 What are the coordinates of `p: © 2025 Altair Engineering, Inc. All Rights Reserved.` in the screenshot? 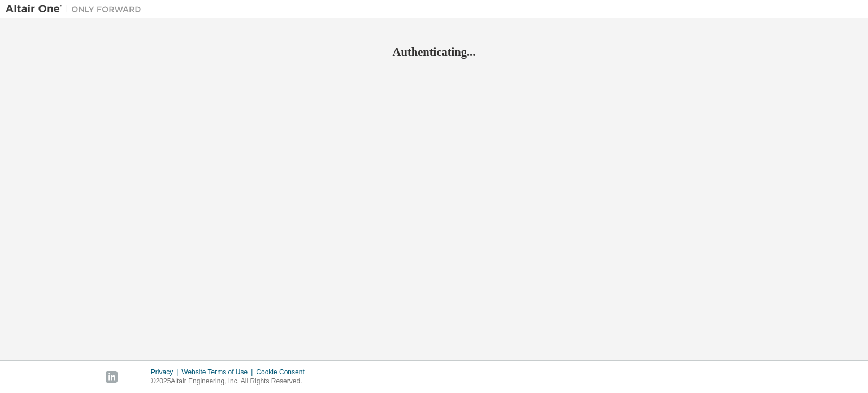 It's located at (231, 381).